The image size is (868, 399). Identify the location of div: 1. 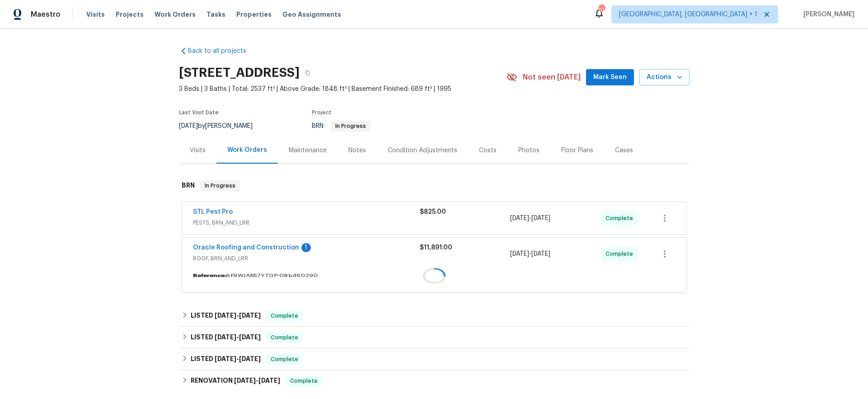
(306, 247).